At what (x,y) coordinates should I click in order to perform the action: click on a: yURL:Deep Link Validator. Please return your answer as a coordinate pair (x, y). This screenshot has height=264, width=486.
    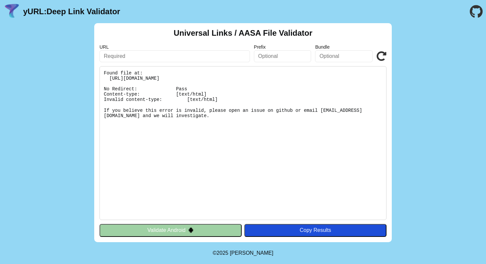
    Looking at the image, I should click on (71, 12).